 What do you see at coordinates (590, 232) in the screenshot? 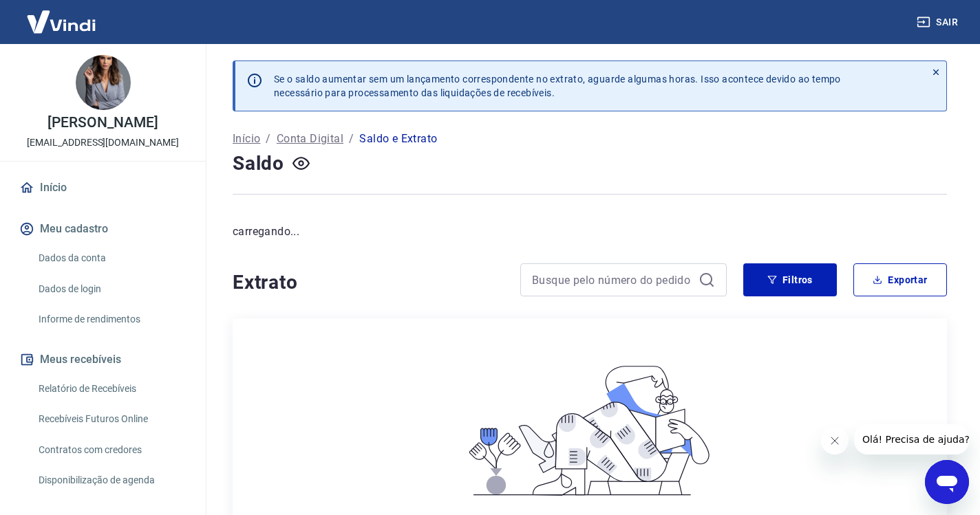
I see `p: carregando...` at bounding box center [590, 232].